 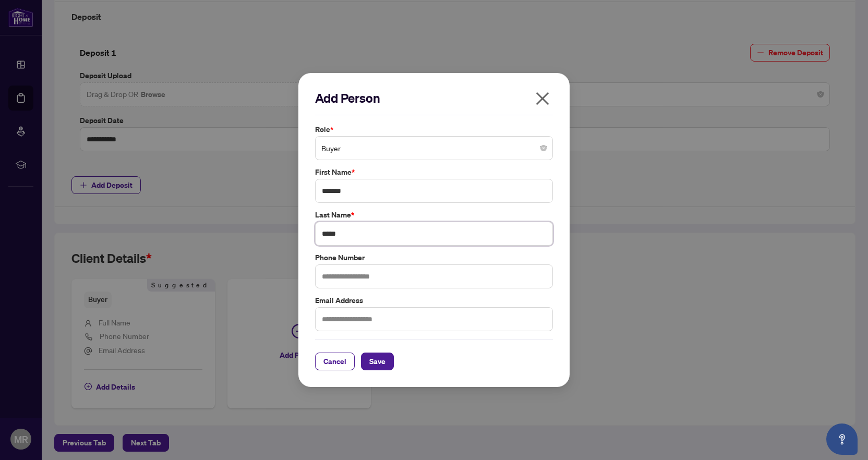 I want to click on label: Role, so click(x=434, y=129).